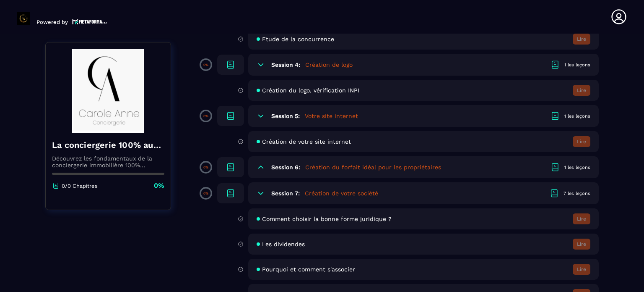 The width and height of the screenshot is (644, 292). What do you see at coordinates (309, 269) in the screenshot?
I see `span: Pourquoi et comment s'associer` at bounding box center [309, 269].